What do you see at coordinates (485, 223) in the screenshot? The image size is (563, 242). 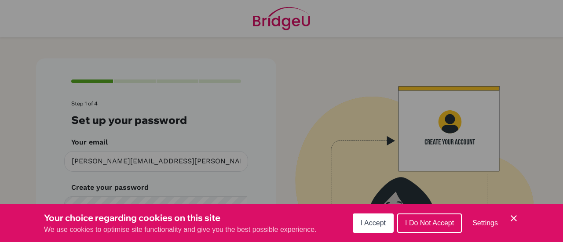 I see `button: Settings` at bounding box center [485, 223].